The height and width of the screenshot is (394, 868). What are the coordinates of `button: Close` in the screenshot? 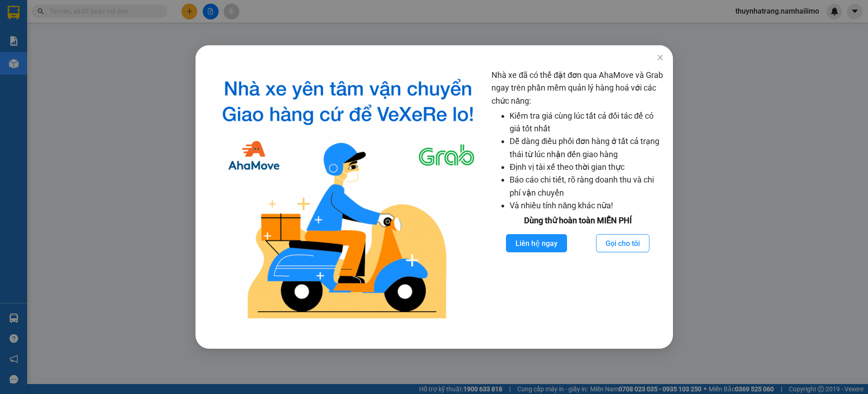 It's located at (660, 58).